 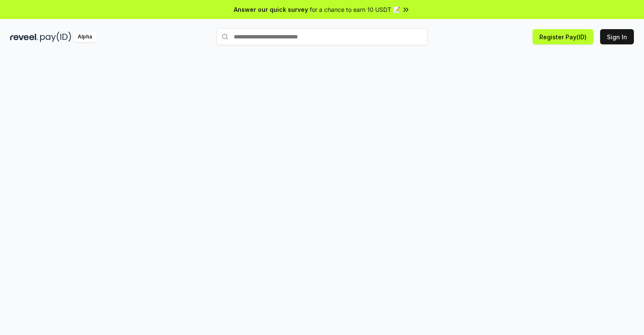 I want to click on span: Answer our quick survey, so click(x=271, y=9).